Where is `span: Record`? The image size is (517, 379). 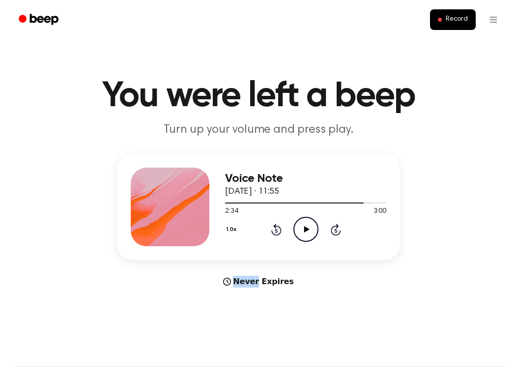
span: Record is located at coordinates (457, 20).